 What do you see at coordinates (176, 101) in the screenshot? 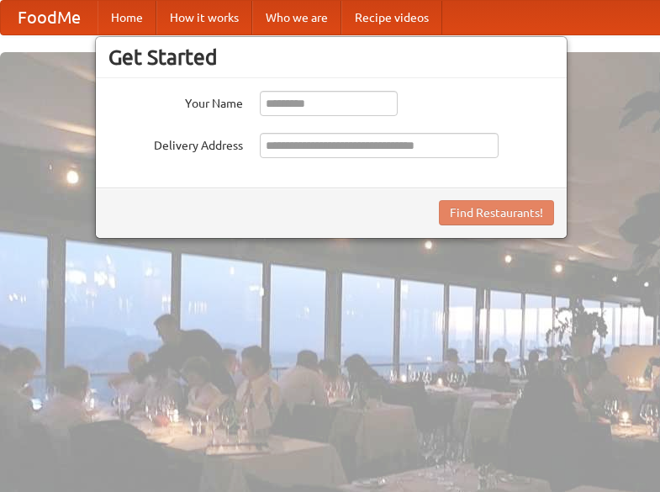
I see `label: Your Name` at bounding box center [176, 101].